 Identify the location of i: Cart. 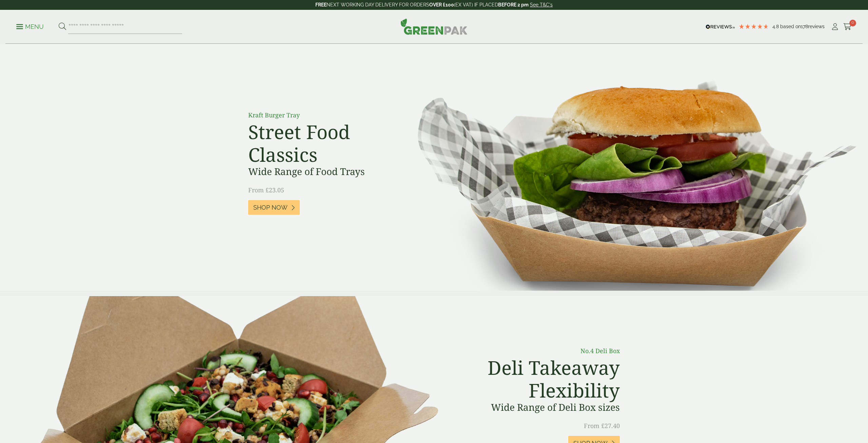
(847, 27).